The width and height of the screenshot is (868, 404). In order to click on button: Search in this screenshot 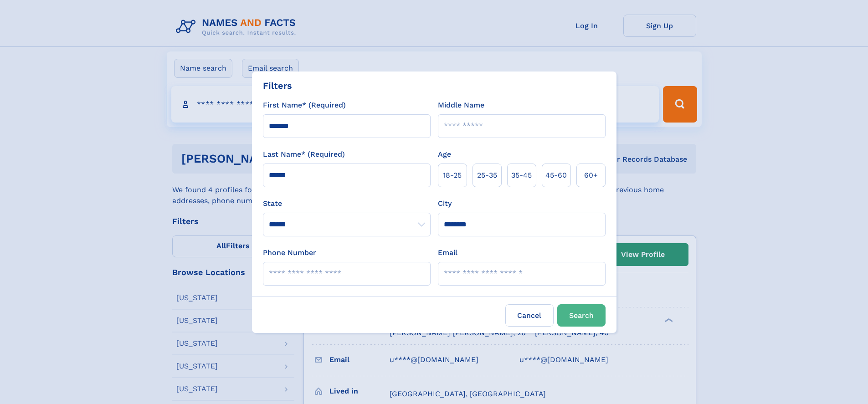, I will do `click(581, 315)`.